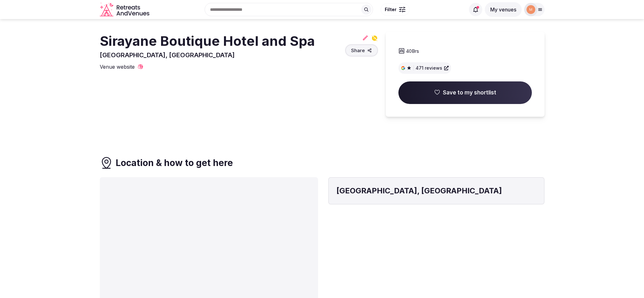 This screenshot has width=644, height=298. What do you see at coordinates (395, 10) in the screenshot?
I see `button: Filter` at bounding box center [395, 10].